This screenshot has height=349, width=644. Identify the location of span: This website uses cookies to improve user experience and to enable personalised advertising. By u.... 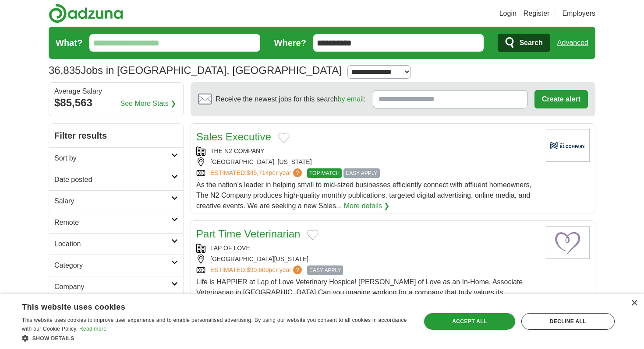
(215, 325).